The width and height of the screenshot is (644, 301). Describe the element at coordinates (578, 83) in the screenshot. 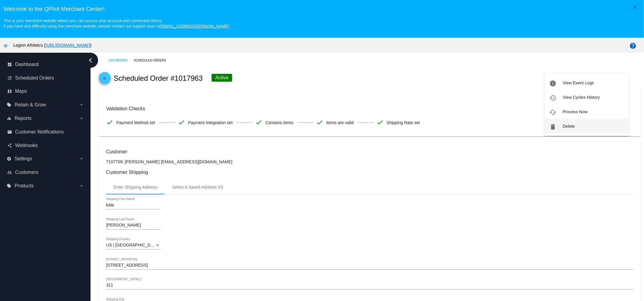

I see `span: View Event Logs` at that location.